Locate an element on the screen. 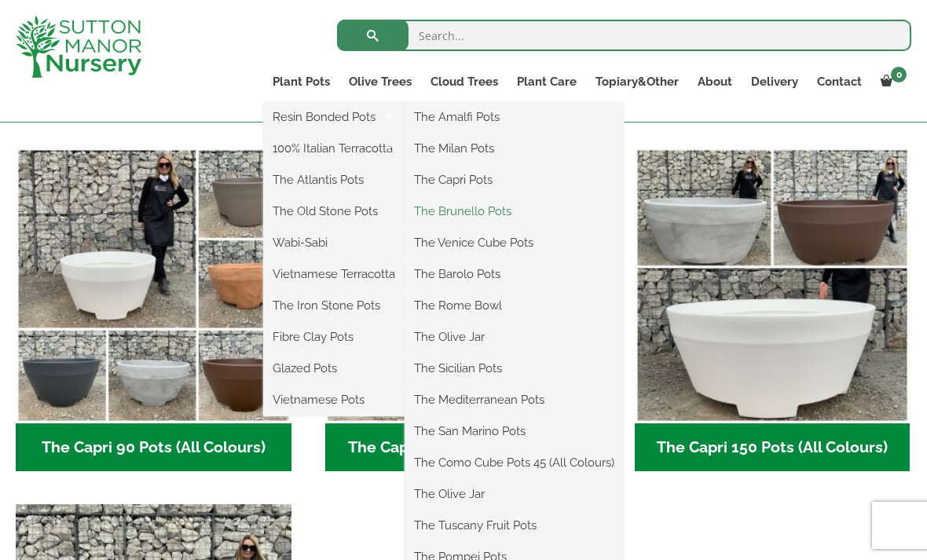  img: The Capri 150 Pots (All Colours) is located at coordinates (772, 286).